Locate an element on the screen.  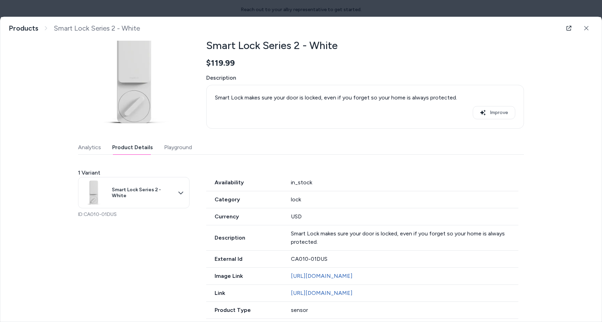
p: ID: CA010-01DUS is located at coordinates (134, 215).